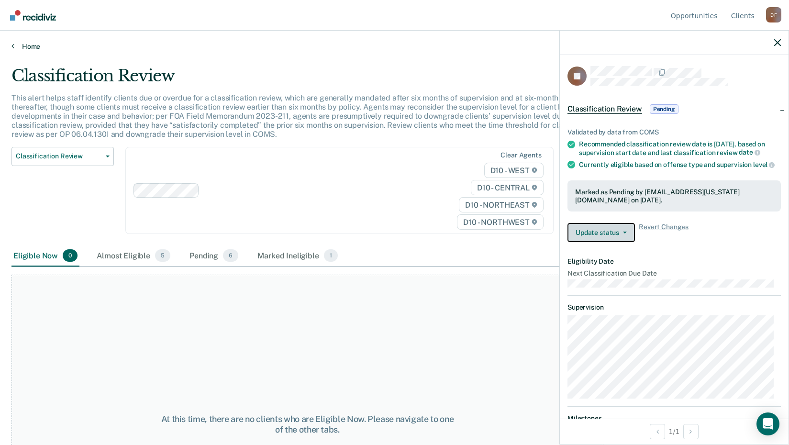 This screenshot has width=789, height=445. What do you see at coordinates (768, 424) in the screenshot?
I see `div: Open Intercom Messenger` at bounding box center [768, 424].